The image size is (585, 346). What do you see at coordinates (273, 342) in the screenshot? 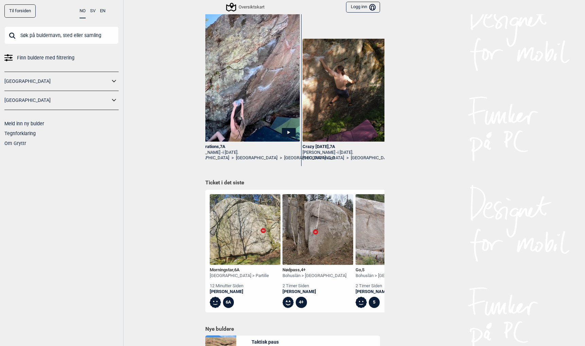
I see `span: Taktisk paus` at bounding box center [273, 342].